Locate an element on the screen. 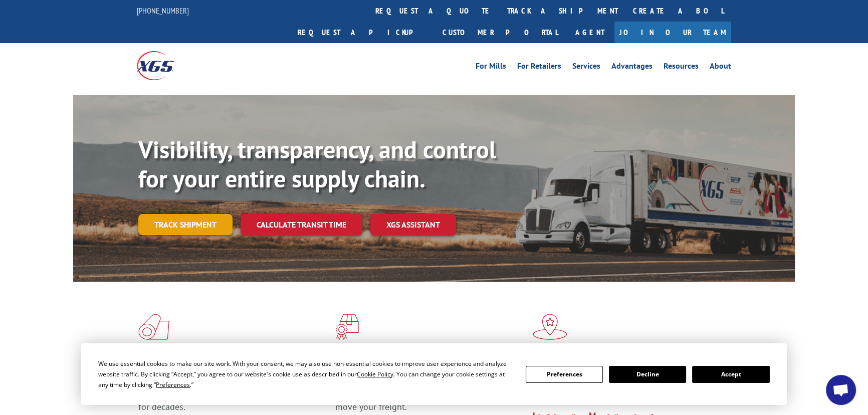 The height and width of the screenshot is (415, 868). div: Cookie Consent Prompt is located at coordinates (434, 374).